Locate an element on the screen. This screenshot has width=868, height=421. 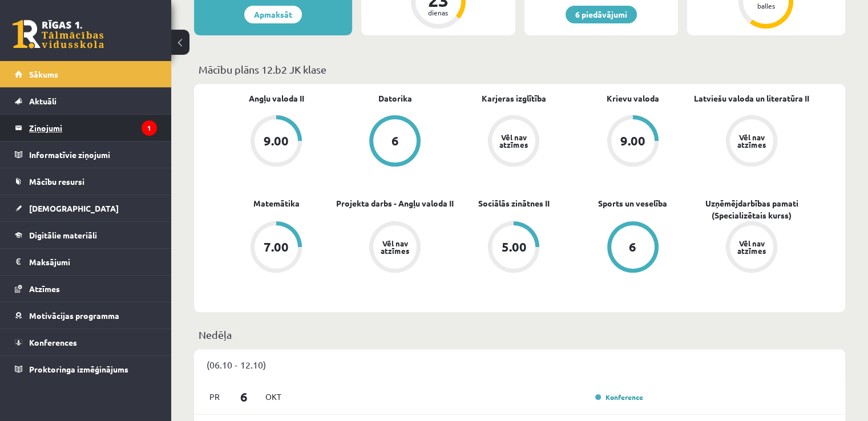
a: Rīgas 1. Tālmācības vidusskola is located at coordinates (58, 34).